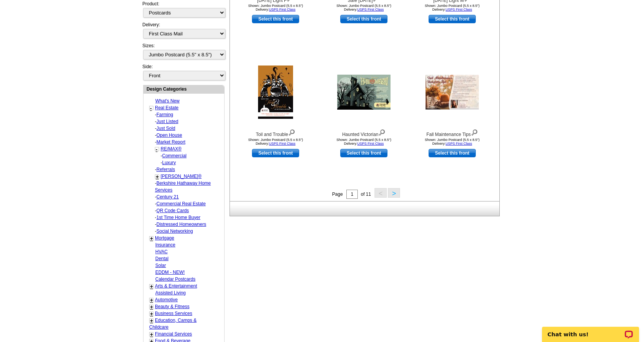 The height and width of the screenshot is (342, 644). I want to click on div: Fall Maintenance Tips, so click(452, 132).